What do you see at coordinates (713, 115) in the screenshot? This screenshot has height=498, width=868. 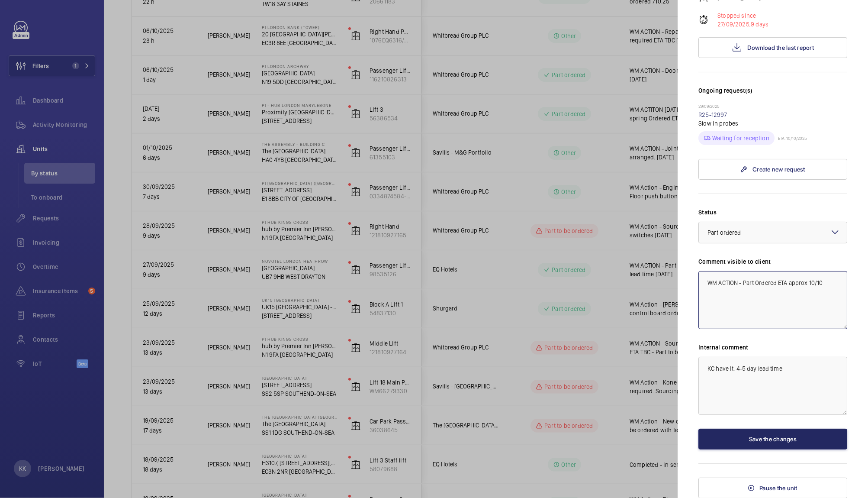 I see `a: R25-12997` at bounding box center [713, 115].